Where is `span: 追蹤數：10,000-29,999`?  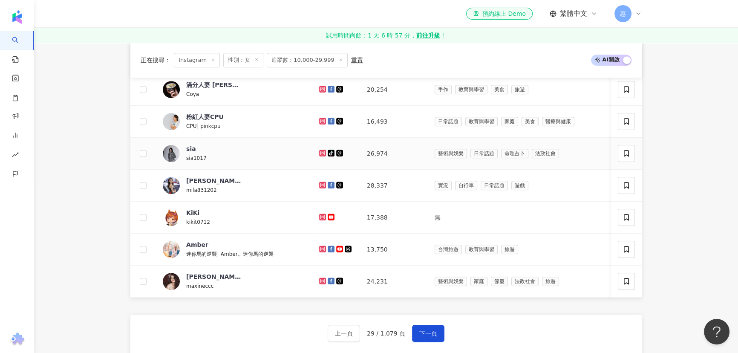 span: 追蹤數：10,000-29,999 is located at coordinates (307, 60).